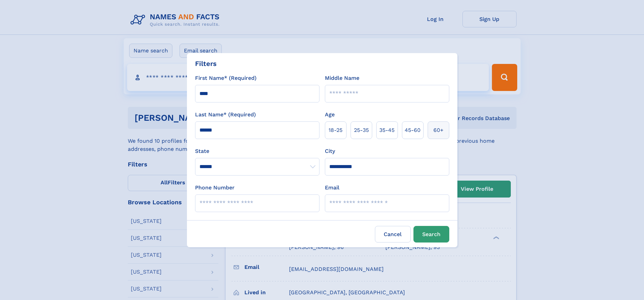  Describe the element at coordinates (206, 63) in the screenshot. I see `div: Filters` at that location.